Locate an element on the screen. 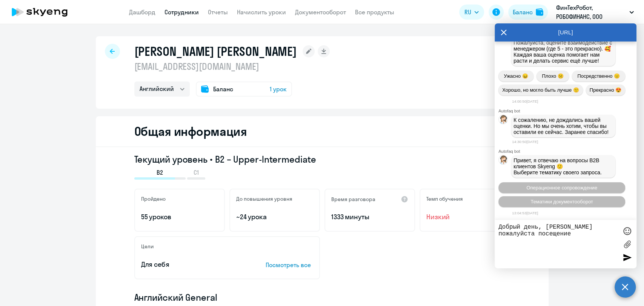 The width and height of the screenshot is (644, 306). p: ~24 урока is located at coordinates (275, 217).